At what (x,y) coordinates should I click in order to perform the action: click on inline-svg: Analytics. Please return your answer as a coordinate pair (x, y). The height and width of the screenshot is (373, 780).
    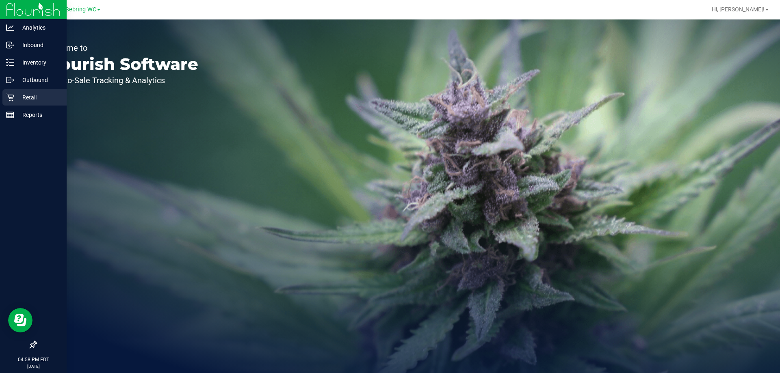
    Looking at the image, I should click on (10, 28).